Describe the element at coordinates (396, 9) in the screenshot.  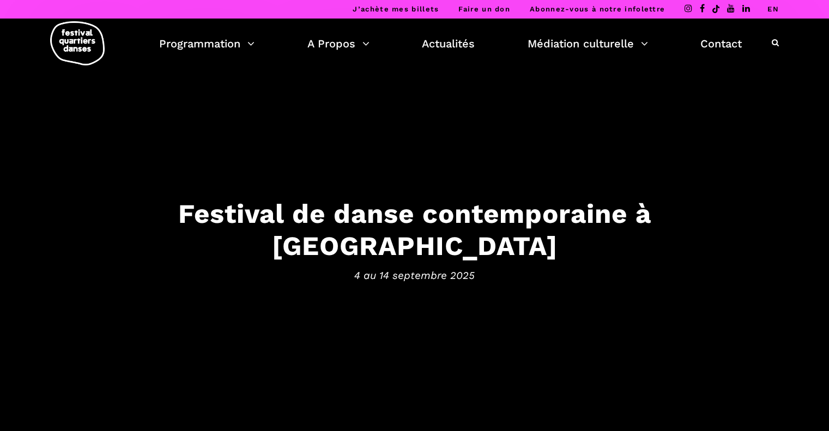
I see `a: J’achète mes billets` at that location.